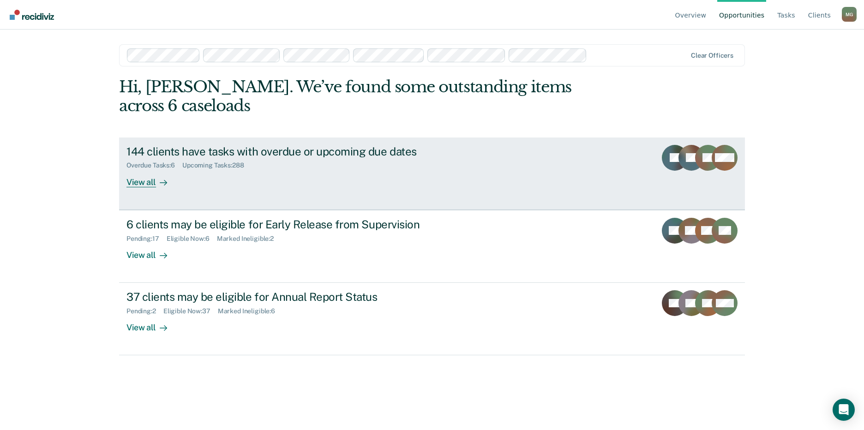  I want to click on div: Marked Ineligible : 2, so click(249, 239).